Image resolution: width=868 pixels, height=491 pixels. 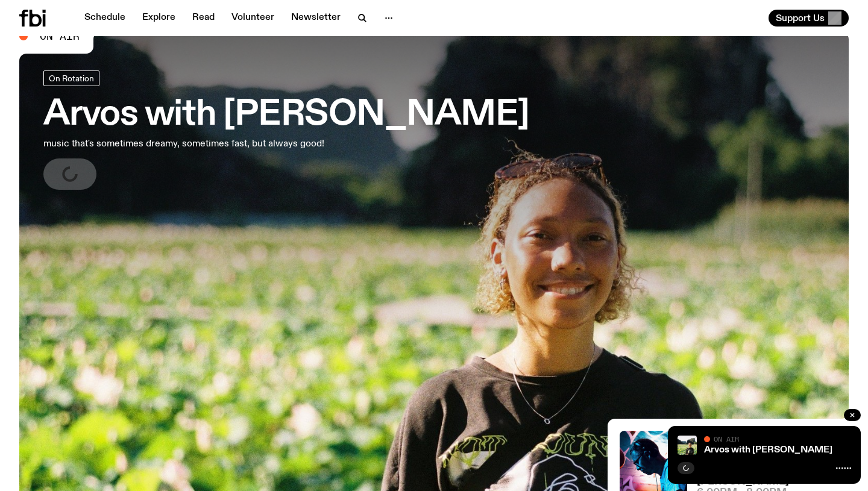 What do you see at coordinates (71, 77) in the screenshot?
I see `span: On Rotation` at bounding box center [71, 77].